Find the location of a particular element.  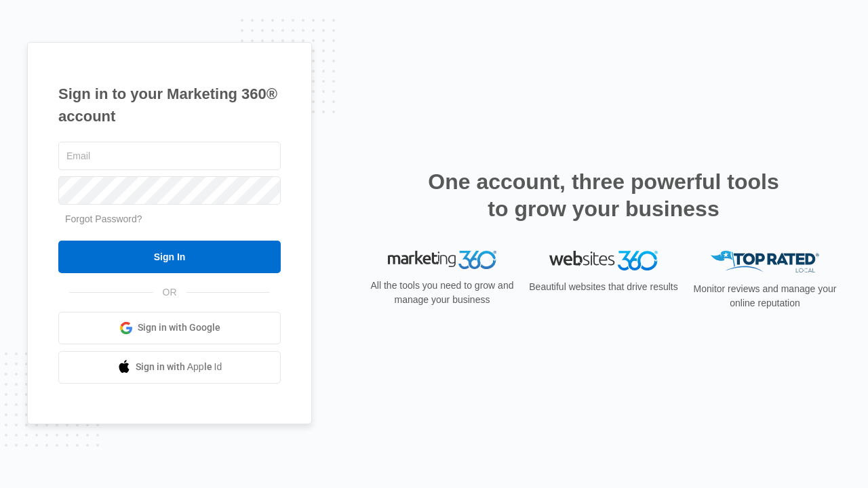

span: Sign in with Apple Id is located at coordinates (179, 367).